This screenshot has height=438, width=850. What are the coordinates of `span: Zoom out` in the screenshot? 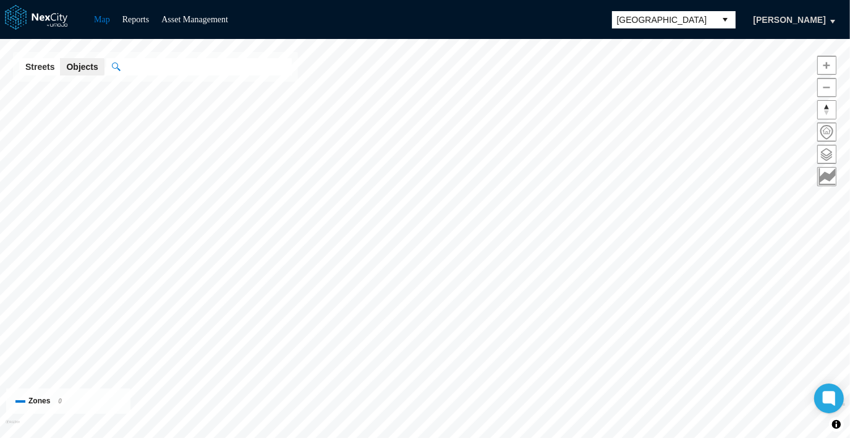 It's located at (827, 87).